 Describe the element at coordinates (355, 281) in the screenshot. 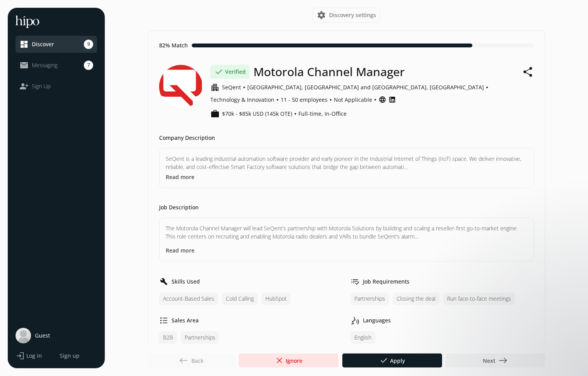

I see `span: tv_options_edit_channels` at that location.